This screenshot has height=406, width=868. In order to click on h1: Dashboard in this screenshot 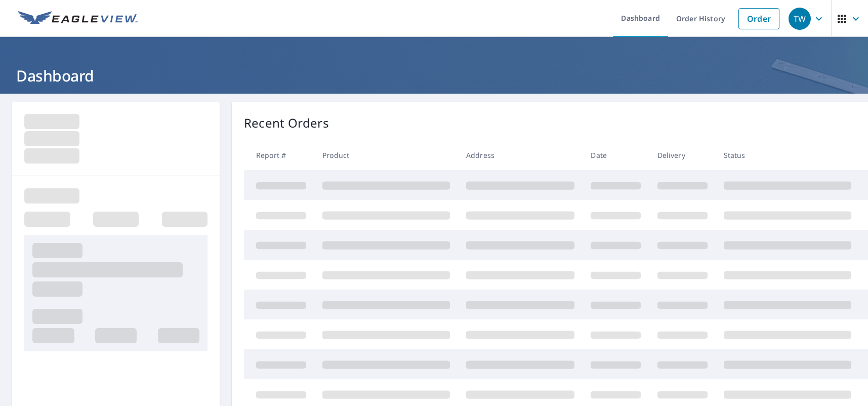, I will do `click(434, 76)`.